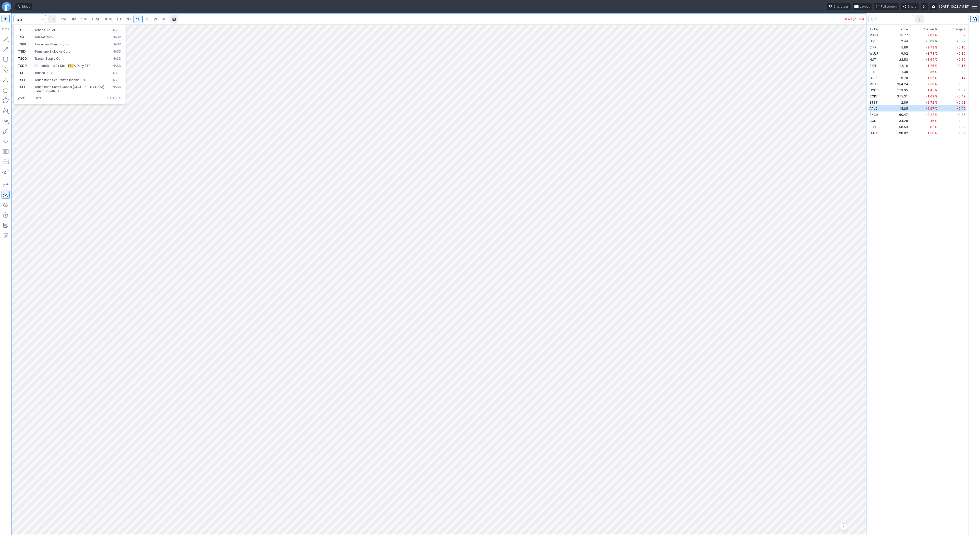 The height and width of the screenshot is (535, 980). Describe the element at coordinates (7, 7) in the screenshot. I see `a: Finviz.com` at that location.